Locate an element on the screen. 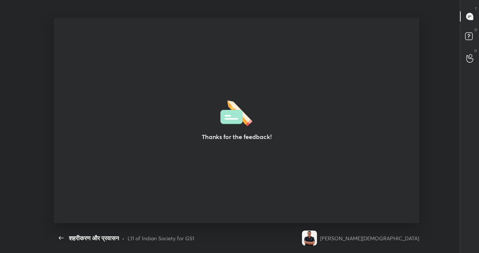  p: D is located at coordinates (475, 30).